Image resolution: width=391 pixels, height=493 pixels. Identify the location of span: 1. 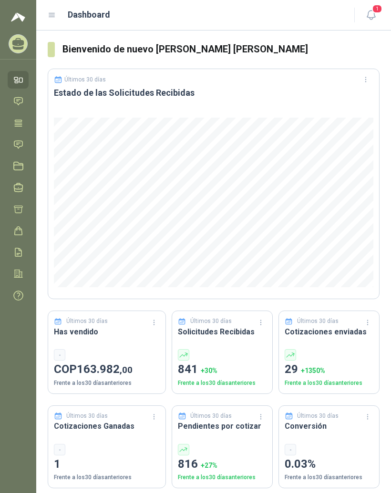
(377, 9).